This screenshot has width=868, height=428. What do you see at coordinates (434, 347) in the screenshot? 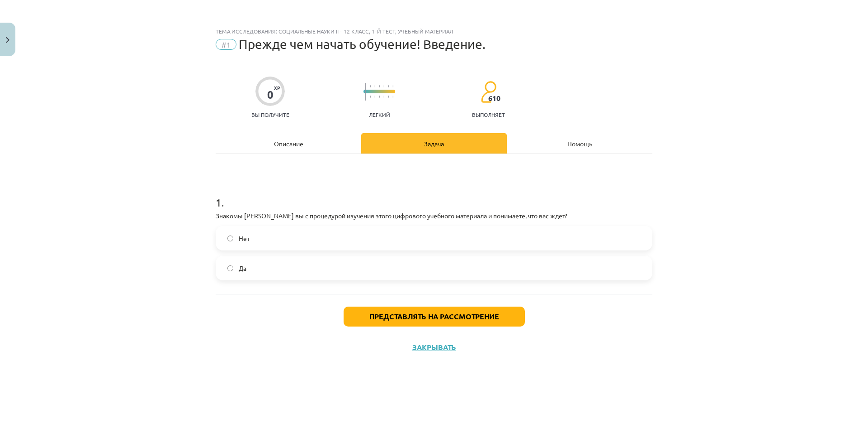
I see `font: Закрывать` at bounding box center [434, 347].